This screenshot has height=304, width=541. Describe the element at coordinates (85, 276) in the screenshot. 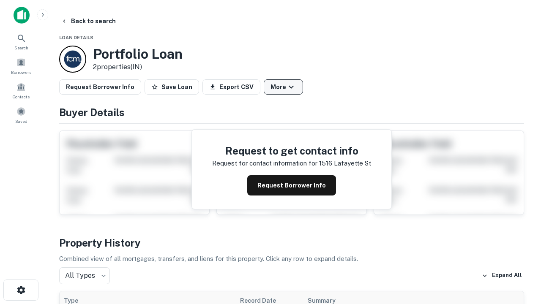

I see `div: All Types` at that location.